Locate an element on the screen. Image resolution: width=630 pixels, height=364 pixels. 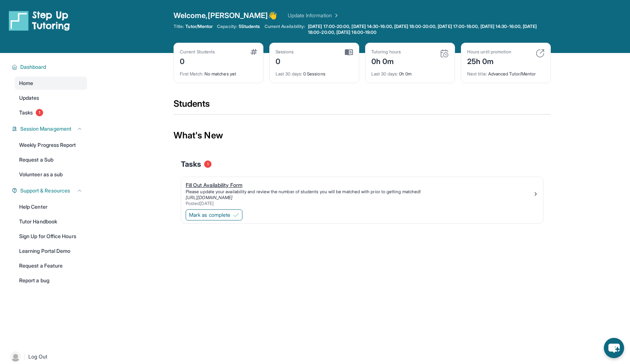
button: Mark as complete is located at coordinates (214, 215).